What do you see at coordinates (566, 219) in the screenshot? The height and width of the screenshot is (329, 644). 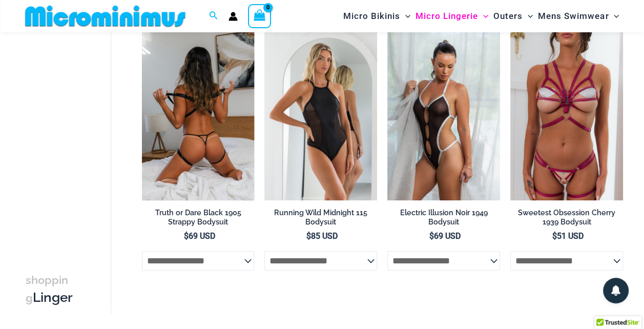 I see `a: Sweetest Obsession Cherry 1939 Bodysuit` at bounding box center [566, 219].